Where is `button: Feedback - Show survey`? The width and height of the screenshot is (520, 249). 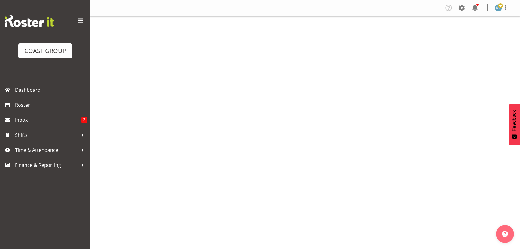
button: Feedback - Show survey is located at coordinates (515, 124).